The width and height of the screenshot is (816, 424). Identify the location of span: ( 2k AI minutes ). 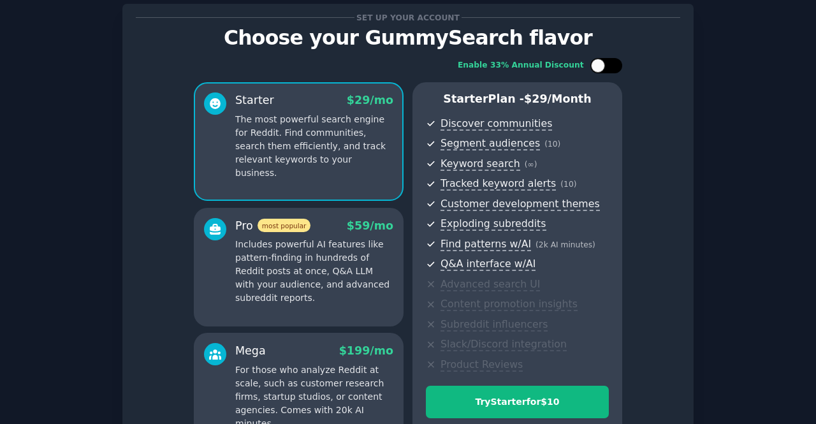
(565, 245).